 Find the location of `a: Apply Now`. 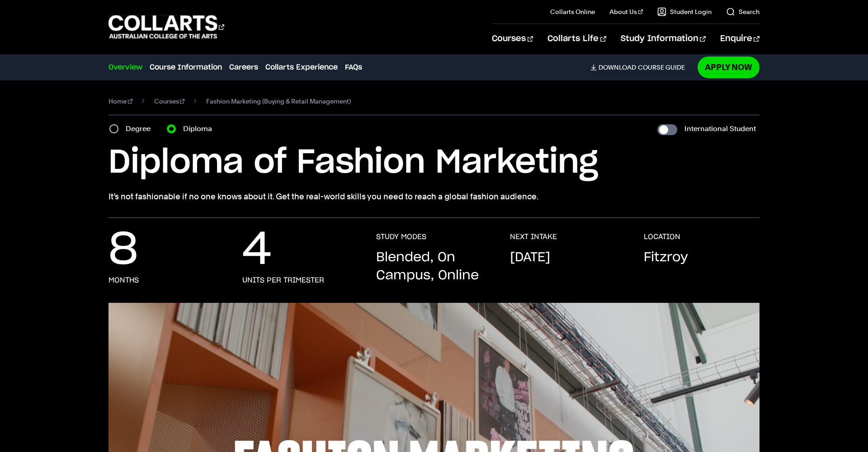

a: Apply Now is located at coordinates (728, 67).